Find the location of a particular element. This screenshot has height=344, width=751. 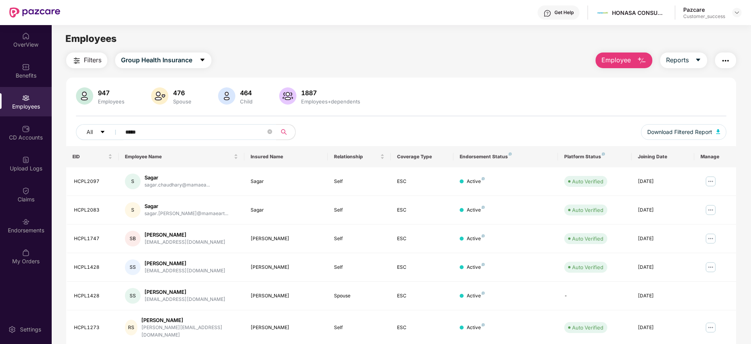

img: svg+xml;base64,PHN2ZyBpZD0iQ0RfQWNjb3VudHMiIGRhdGEtbmFtZT0iQ0QgQWNjb3VudHMiIHhtbG5zPSJodHRwOi8vd3... is located at coordinates (26, 129).